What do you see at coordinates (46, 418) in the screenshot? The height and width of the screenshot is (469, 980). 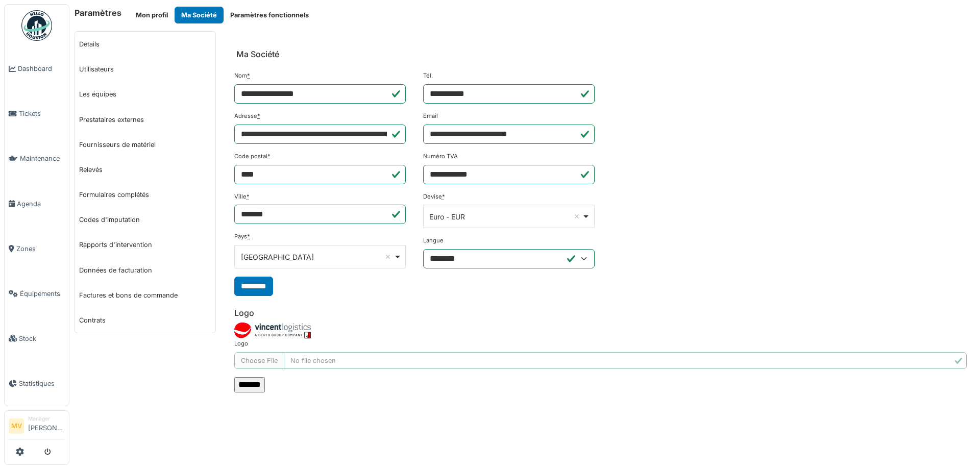 I see `div: Manager` at bounding box center [46, 418].